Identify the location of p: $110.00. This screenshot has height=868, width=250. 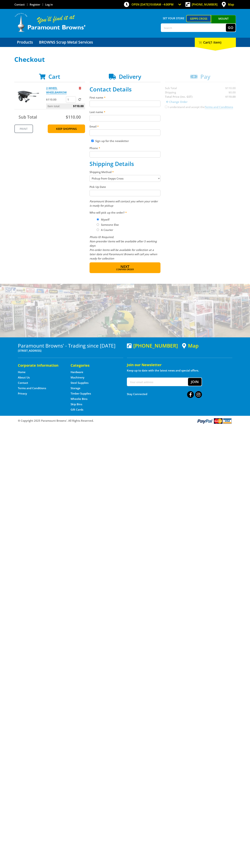
(56, 100).